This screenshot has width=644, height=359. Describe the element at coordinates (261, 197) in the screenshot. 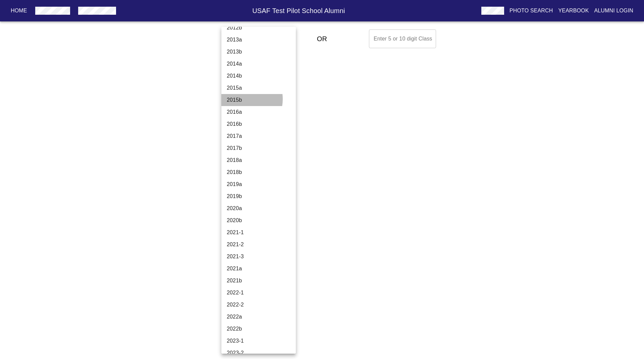

I see `li: 2019b` at that location.